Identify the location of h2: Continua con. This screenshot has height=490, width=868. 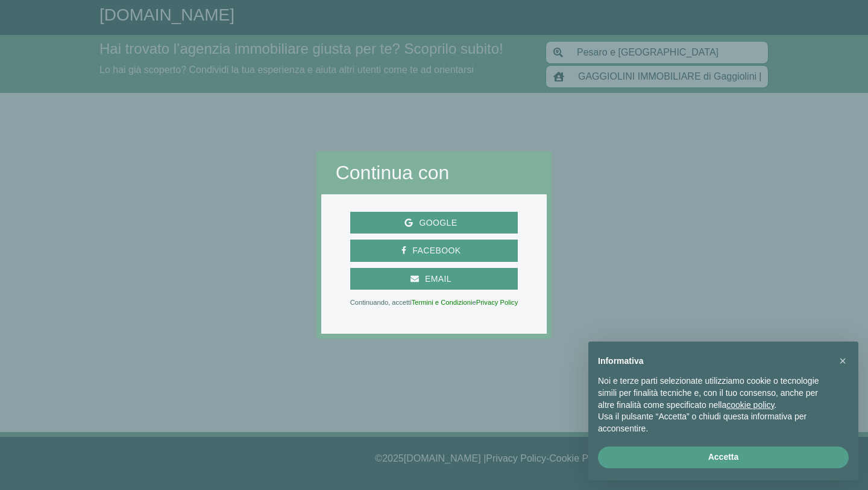
(434, 172).